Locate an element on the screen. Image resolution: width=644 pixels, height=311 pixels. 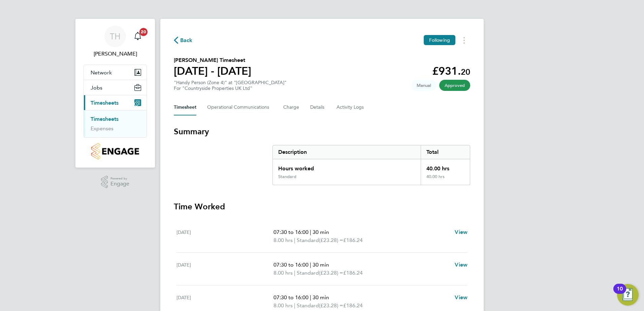
span: Jobs is located at coordinates (96, 88).